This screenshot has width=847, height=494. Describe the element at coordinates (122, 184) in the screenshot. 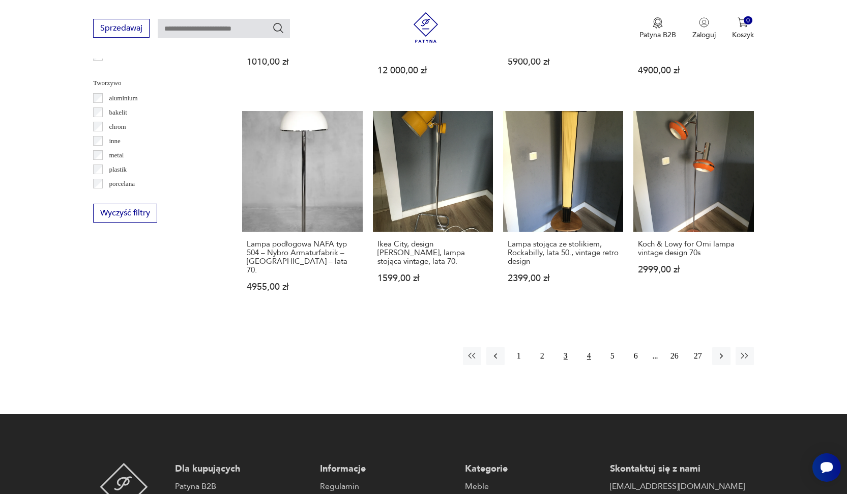

I see `p: porcelana` at that location.